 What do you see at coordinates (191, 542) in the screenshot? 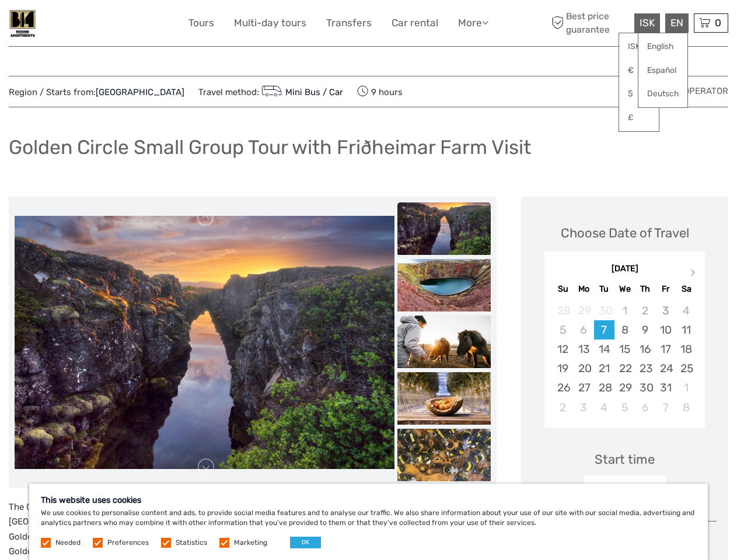
I see `label: Statistics` at bounding box center [191, 542].